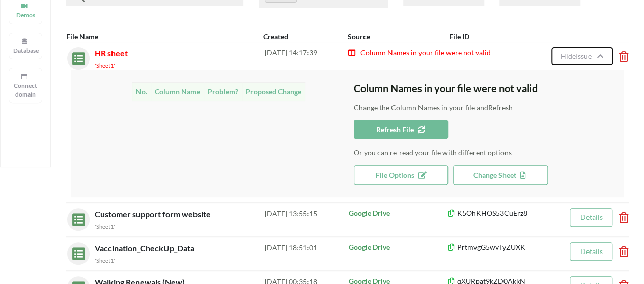 The height and width of the screenshot is (284, 644). I want to click on button: Refresh File, so click(401, 129).